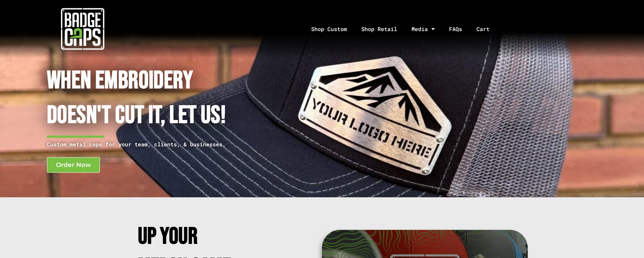 This screenshot has width=644, height=258. Describe the element at coordinates (456, 29) in the screenshot. I see `a: FAQs` at that location.